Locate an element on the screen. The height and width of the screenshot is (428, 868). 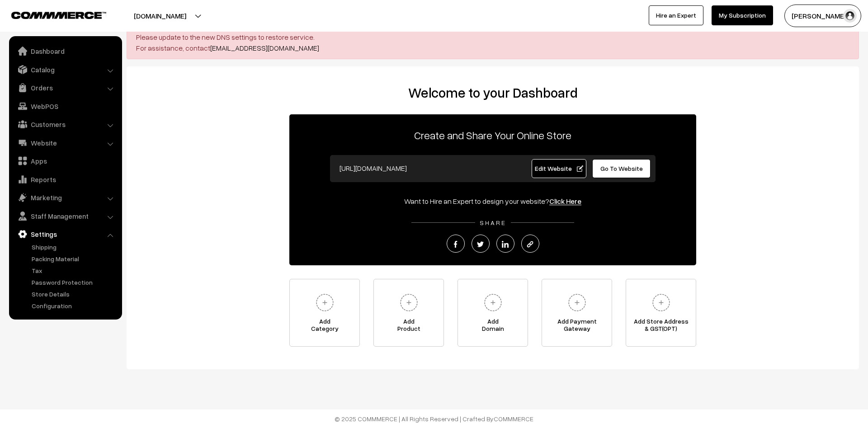
span: Add Category is located at coordinates (325, 326).